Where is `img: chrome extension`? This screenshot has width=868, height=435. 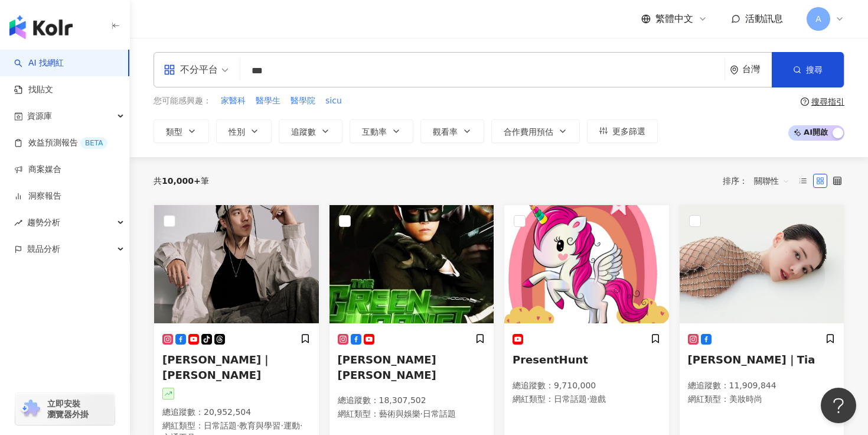 img: chrome extension is located at coordinates (30, 409).